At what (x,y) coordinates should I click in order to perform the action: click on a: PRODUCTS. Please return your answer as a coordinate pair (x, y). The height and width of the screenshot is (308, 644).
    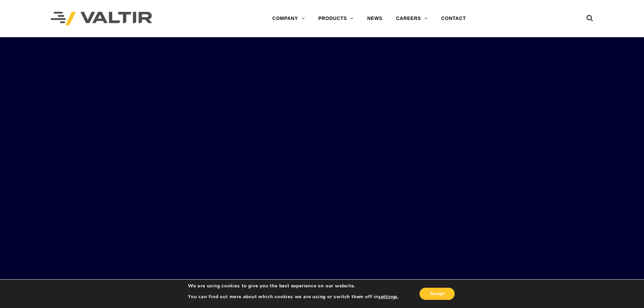
    Looking at the image, I should click on (335, 19).